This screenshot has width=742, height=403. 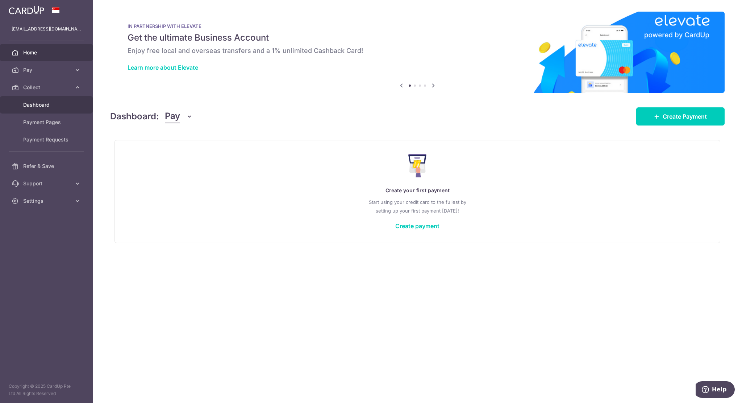 I want to click on span: Home, so click(x=47, y=53).